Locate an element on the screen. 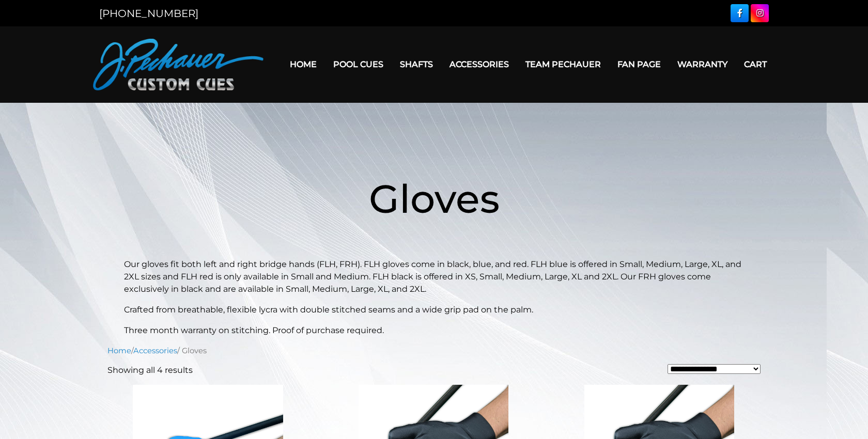 Image resolution: width=868 pixels, height=439 pixels. select: Shop order is located at coordinates (714, 369).